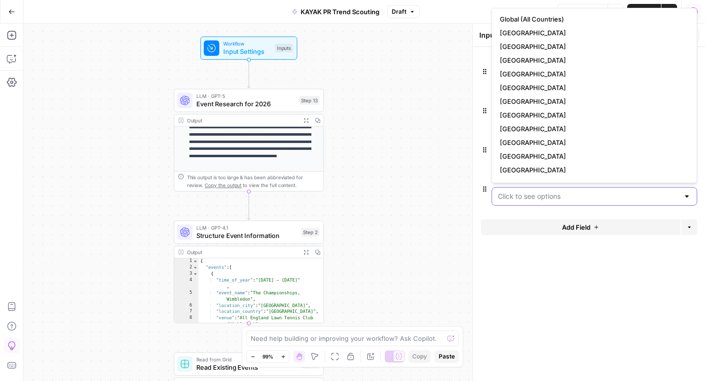  I want to click on div: Inputs, so click(284, 48).